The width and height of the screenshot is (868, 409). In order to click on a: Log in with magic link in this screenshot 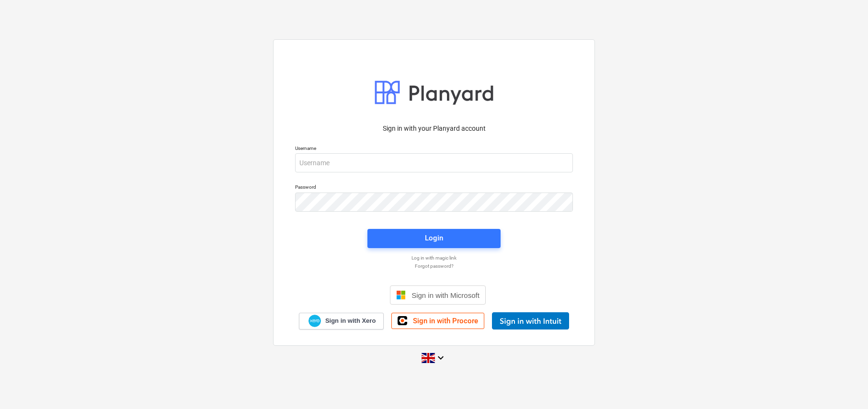, I will do `click(434, 258)`.